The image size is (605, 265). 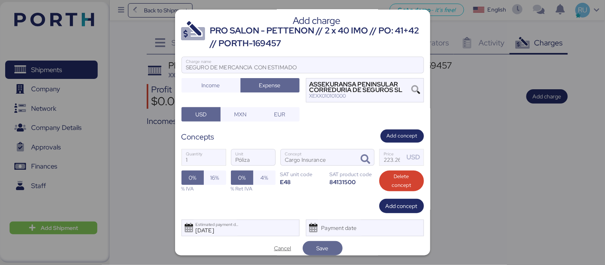 I want to click on button: Expense, so click(x=270, y=85).